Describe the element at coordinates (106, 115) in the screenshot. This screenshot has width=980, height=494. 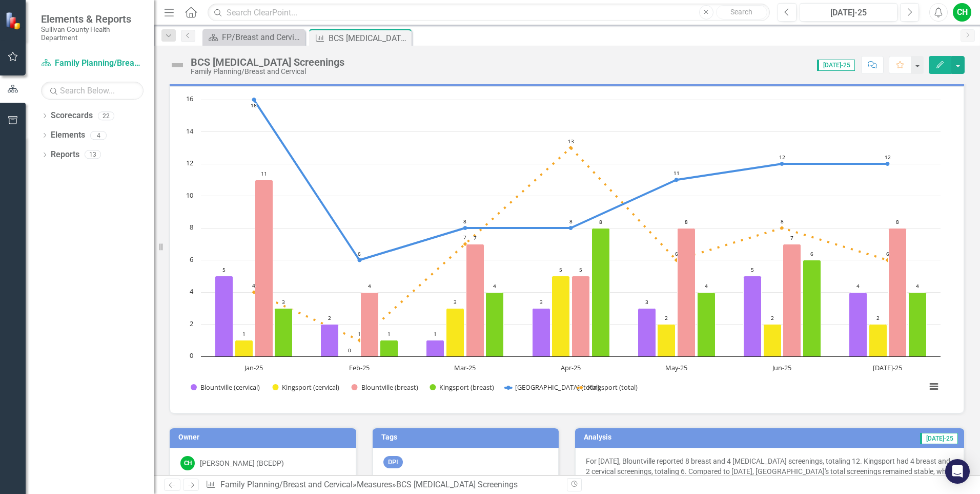
I see `div: 22` at that location.